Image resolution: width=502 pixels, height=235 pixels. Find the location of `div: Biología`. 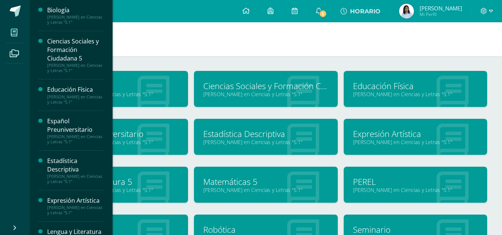

div: Biología is located at coordinates (75, 10).